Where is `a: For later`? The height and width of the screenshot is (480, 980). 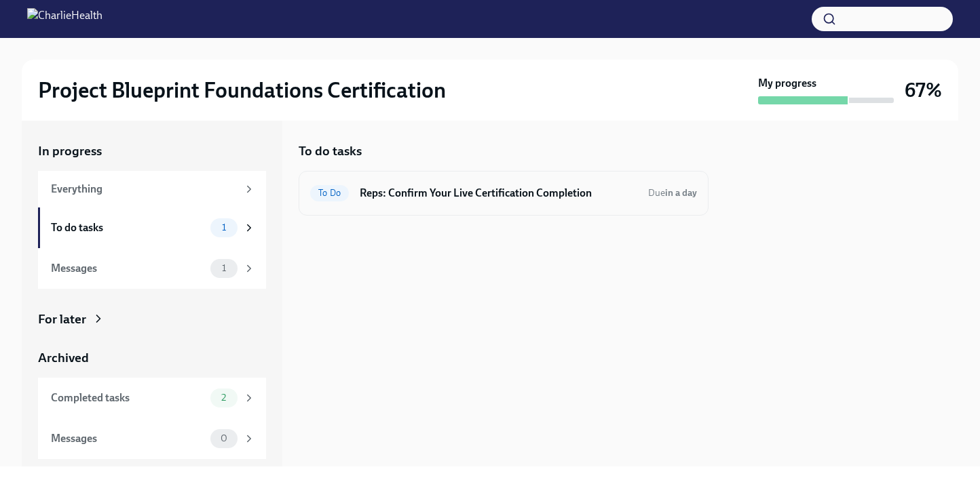 a: For later is located at coordinates (152, 319).